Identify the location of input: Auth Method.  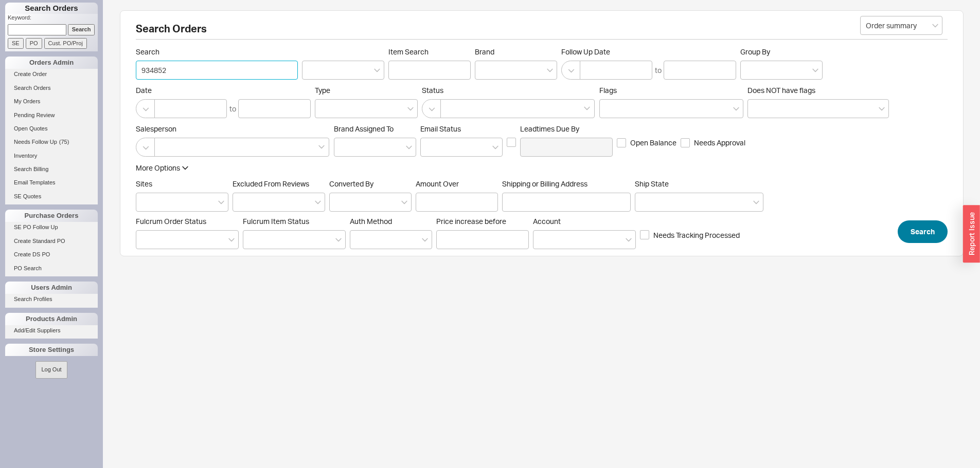
(359, 240).